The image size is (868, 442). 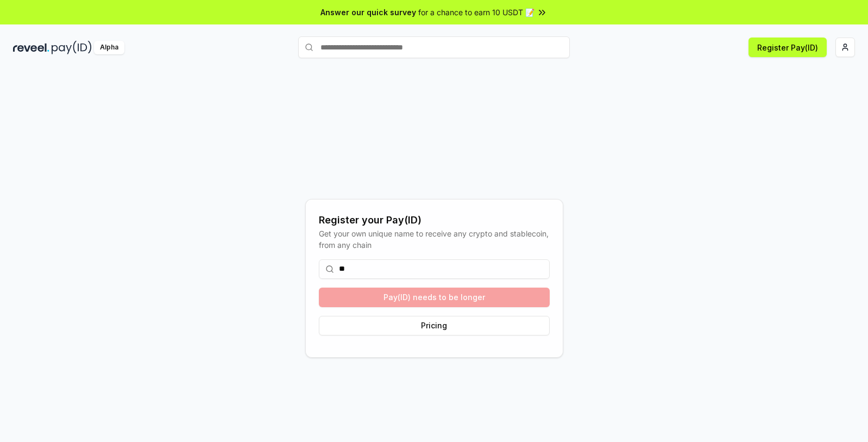 What do you see at coordinates (31, 48) in the screenshot?
I see `img: reveel_dark` at bounding box center [31, 48].